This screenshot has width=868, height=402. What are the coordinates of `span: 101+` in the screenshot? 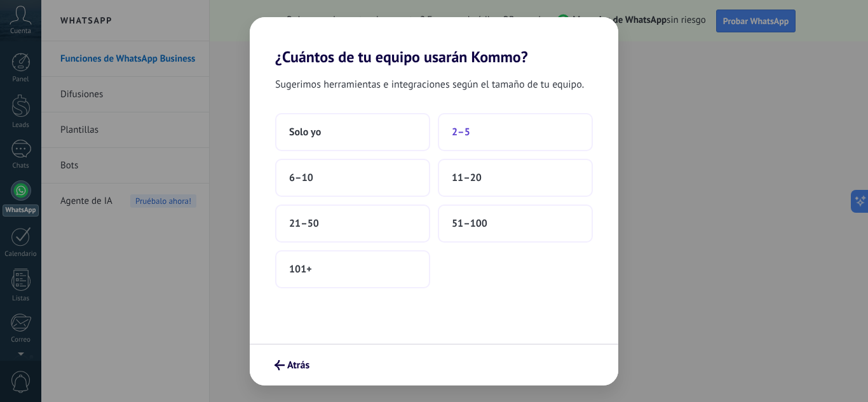 It's located at (301, 269).